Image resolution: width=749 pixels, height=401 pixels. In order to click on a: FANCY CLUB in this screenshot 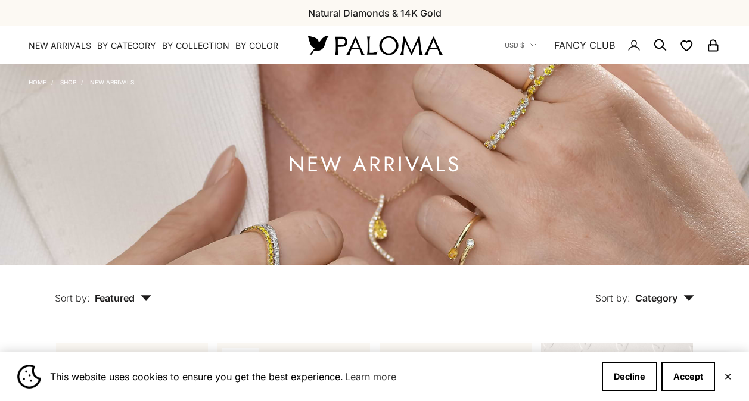, I will do `click(584, 45)`.